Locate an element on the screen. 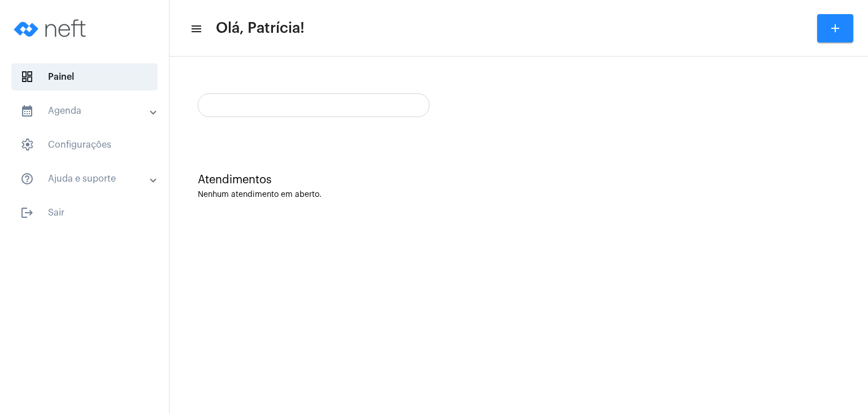  span: Olá, Patrícia! is located at coordinates (260, 28).